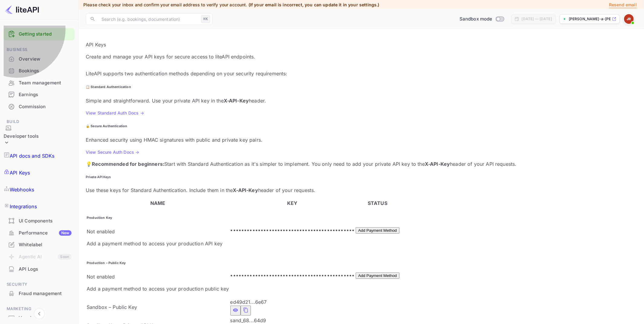 This screenshot has height=324, width=644. What do you see at coordinates (361, 57) in the screenshot?
I see `p: Create and manage your API keys for secure access to liteAPI endpoints.` at bounding box center [361, 57].